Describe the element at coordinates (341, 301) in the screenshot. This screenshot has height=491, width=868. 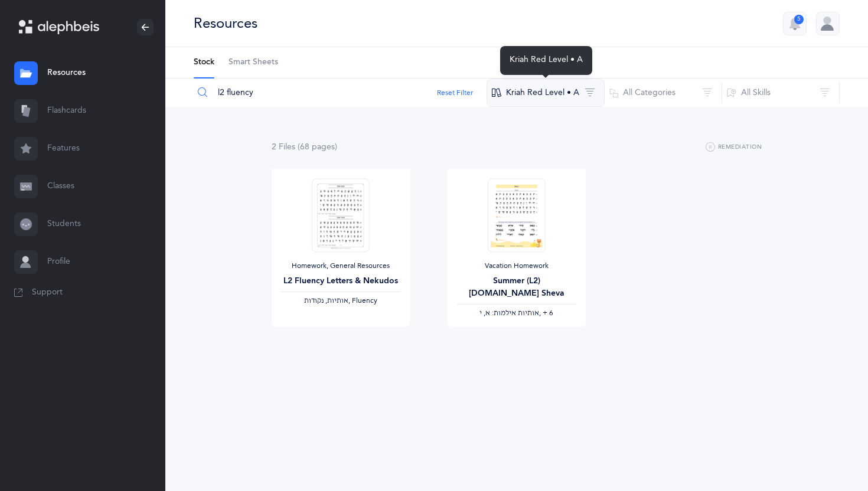
I see `div: , Fluency` at that location.